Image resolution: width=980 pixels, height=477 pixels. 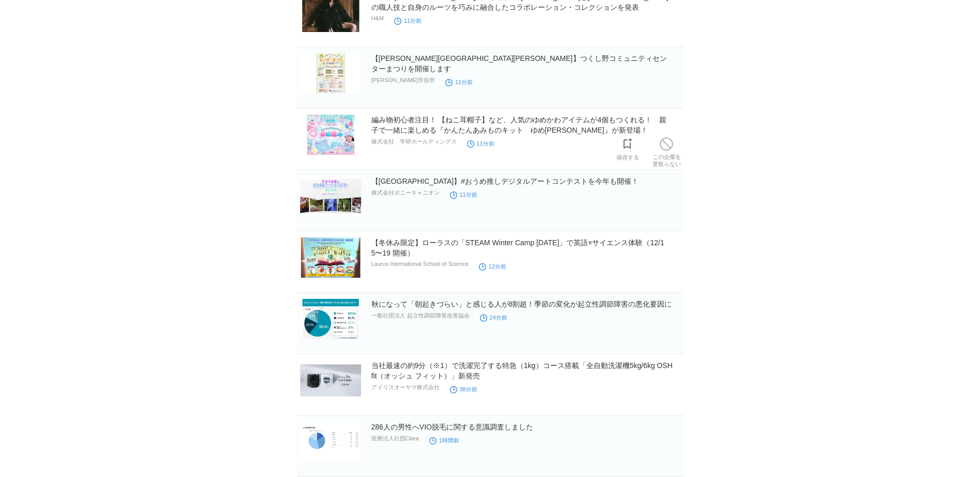 What do you see at coordinates (330, 73) in the screenshot?
I see `img: 【東京都町田市】つくし野コミュニティセンターまつりを開催します` at bounding box center [330, 73].